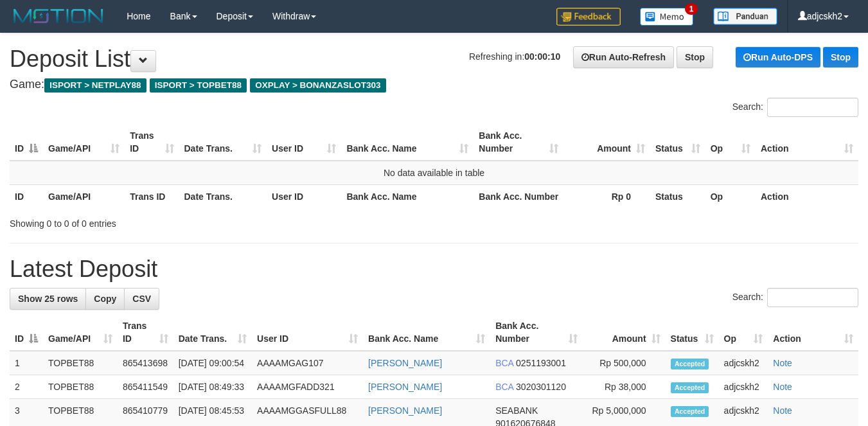  Describe the element at coordinates (307, 387) in the screenshot. I see `td: AAAAMGFADD321` at that location.